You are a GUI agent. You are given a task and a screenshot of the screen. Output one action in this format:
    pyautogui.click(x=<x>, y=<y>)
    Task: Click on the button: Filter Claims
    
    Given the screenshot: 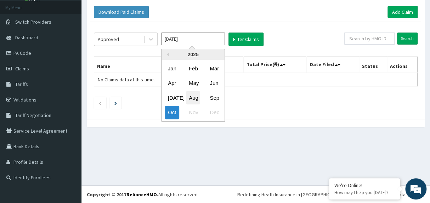 What is the action you would take?
    pyautogui.click(x=246, y=39)
    